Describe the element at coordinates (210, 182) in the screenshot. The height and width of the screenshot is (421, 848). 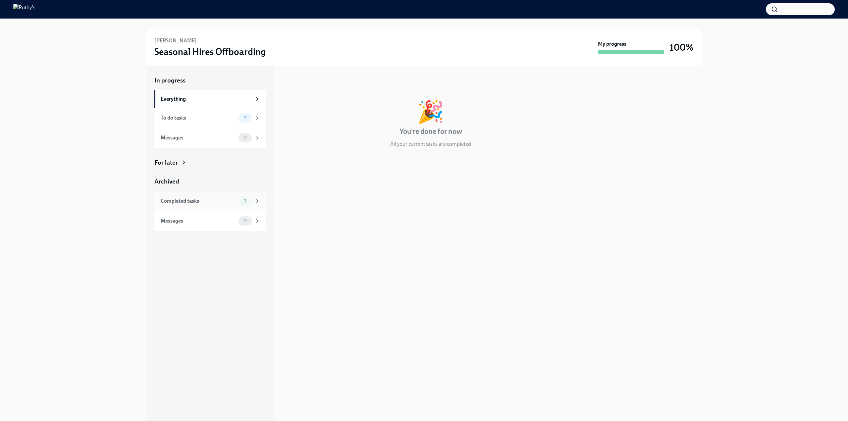
I see `a: Archived` at that location.